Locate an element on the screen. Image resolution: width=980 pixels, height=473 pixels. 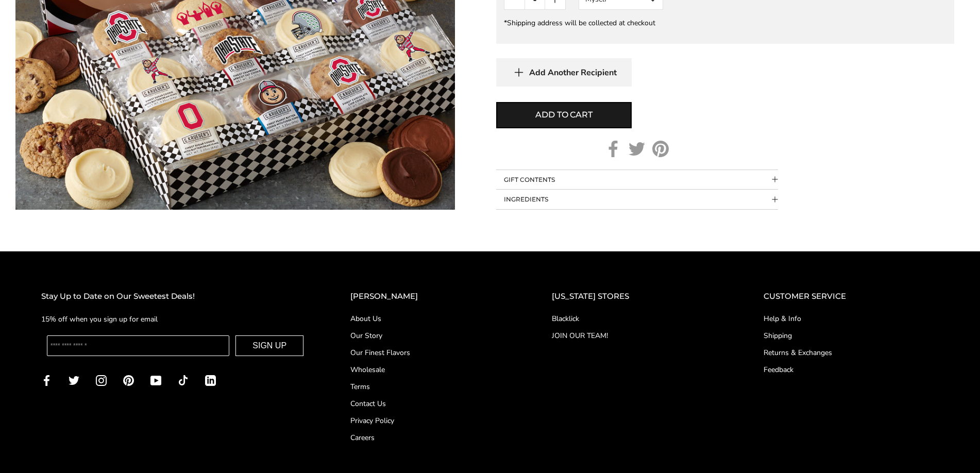
a: Blacklick is located at coordinates (637, 318).